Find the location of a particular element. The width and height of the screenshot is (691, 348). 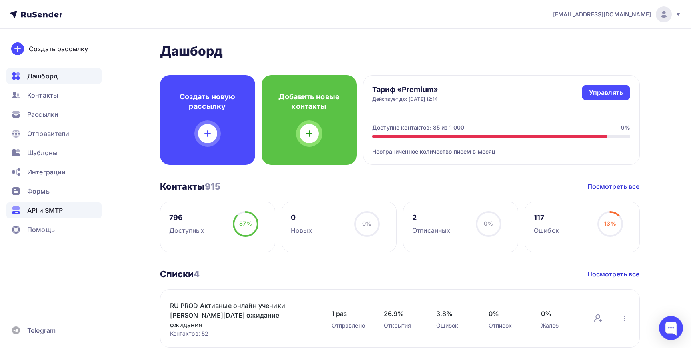

h4: Тариф «Premium» is located at coordinates (405, 90).